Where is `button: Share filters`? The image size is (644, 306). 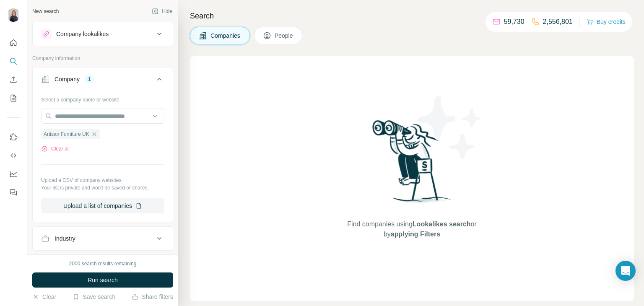
button: Share filters is located at coordinates (152, 297).